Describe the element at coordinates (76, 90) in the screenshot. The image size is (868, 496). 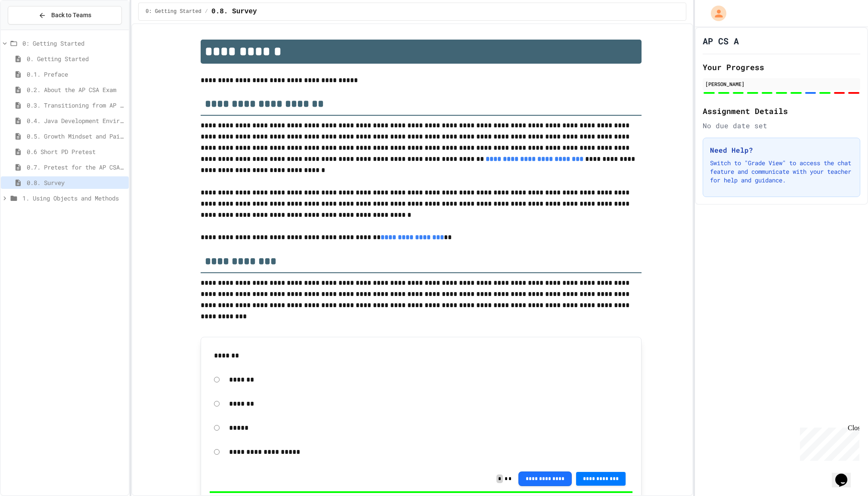
I see `span: 0.2. About the AP CSA Exam` at that location.